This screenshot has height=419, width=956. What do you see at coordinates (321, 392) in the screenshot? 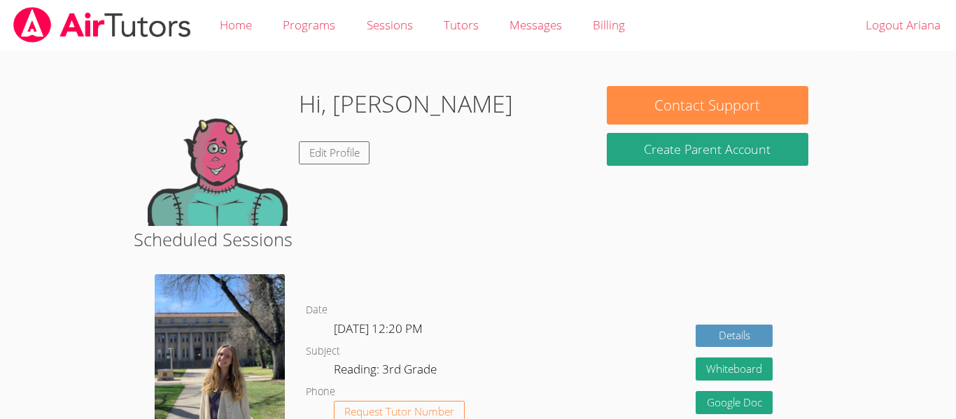
I see `dt: Phone` at bounding box center [321, 392].